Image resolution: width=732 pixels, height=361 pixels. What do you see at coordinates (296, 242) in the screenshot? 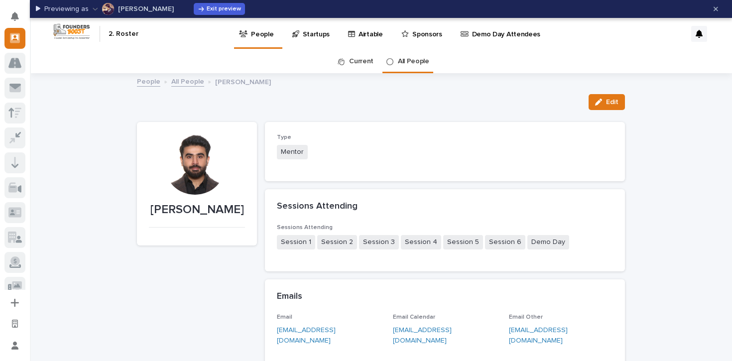
I see `span: Session 1` at bounding box center [296, 242].